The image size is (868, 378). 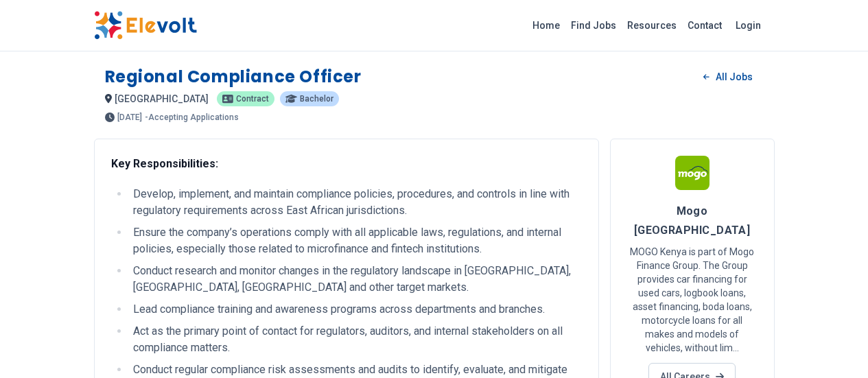 I want to click on a: Login, so click(x=748, y=25).